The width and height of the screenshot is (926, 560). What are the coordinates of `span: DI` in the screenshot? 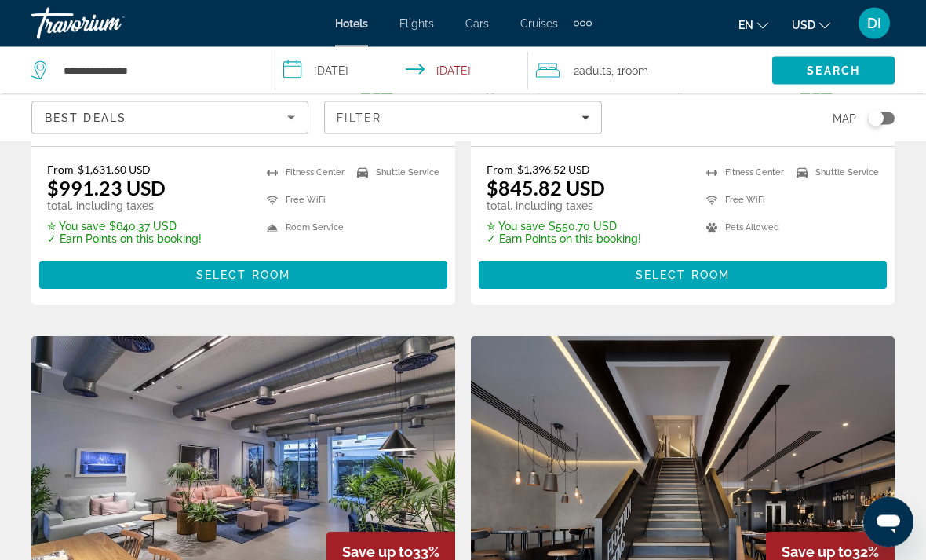 It's located at (875, 24).